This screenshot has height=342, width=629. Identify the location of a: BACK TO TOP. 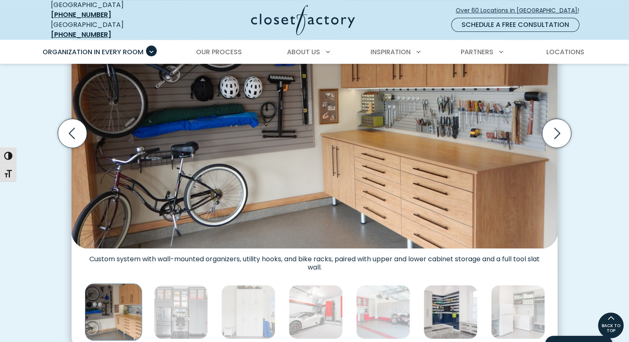
(611, 325).